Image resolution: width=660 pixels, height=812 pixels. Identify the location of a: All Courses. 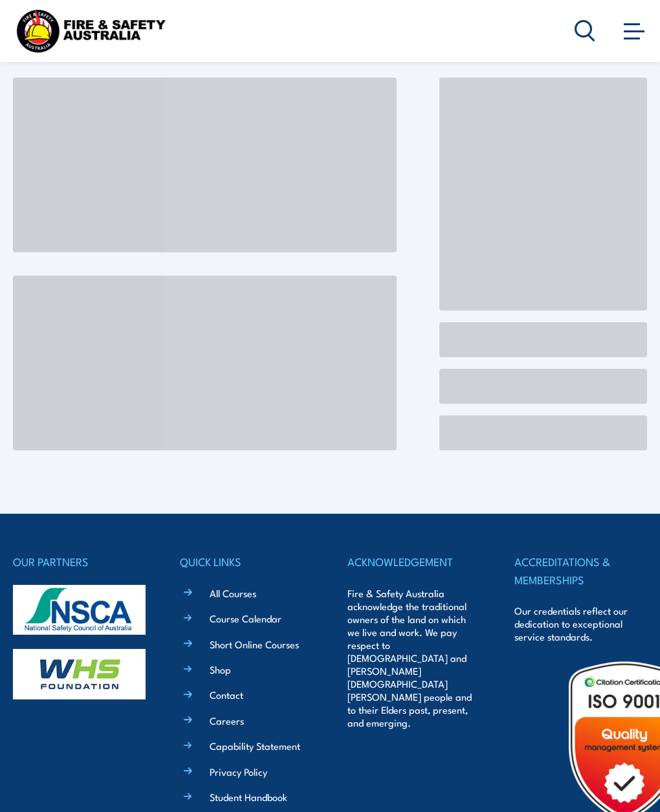
(233, 593).